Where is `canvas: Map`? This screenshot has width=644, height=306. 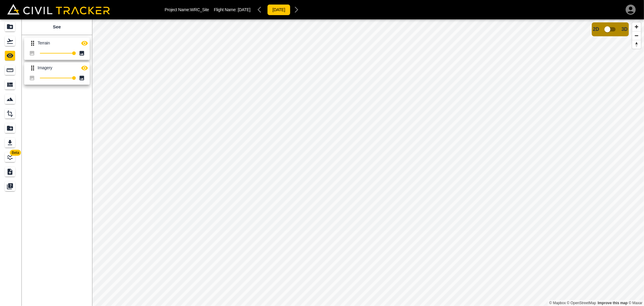 canvas: Map is located at coordinates (368, 162).